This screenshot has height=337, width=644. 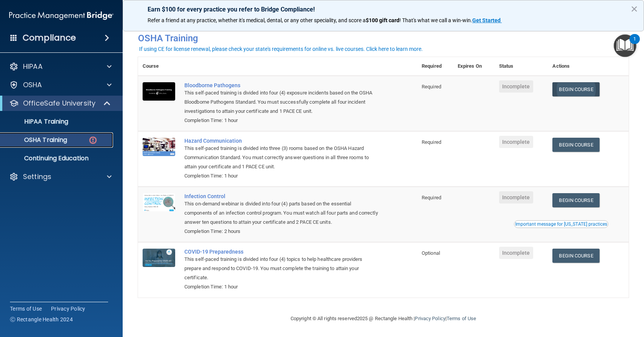 What do you see at coordinates (281, 141) in the screenshot?
I see `div: Hazard Communication` at bounding box center [281, 141].